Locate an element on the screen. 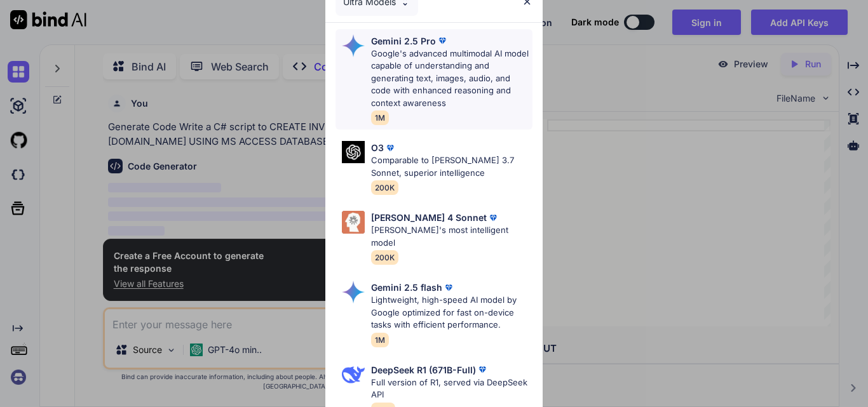 This screenshot has height=407, width=868. p: Gemini 2.5 flash is located at coordinates (407, 287).